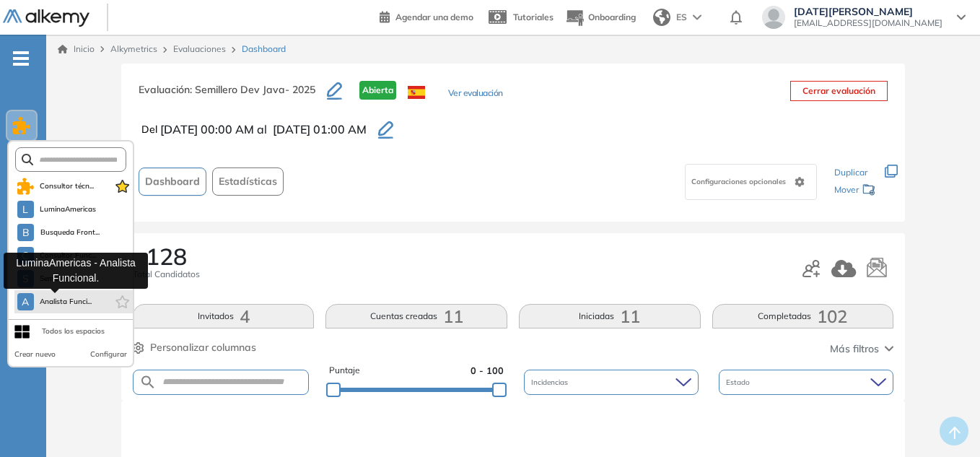 The image size is (980, 457). Describe the element at coordinates (76, 271) in the screenshot. I see `div: LuminaAmericas - Analista Funcional.` at that location.